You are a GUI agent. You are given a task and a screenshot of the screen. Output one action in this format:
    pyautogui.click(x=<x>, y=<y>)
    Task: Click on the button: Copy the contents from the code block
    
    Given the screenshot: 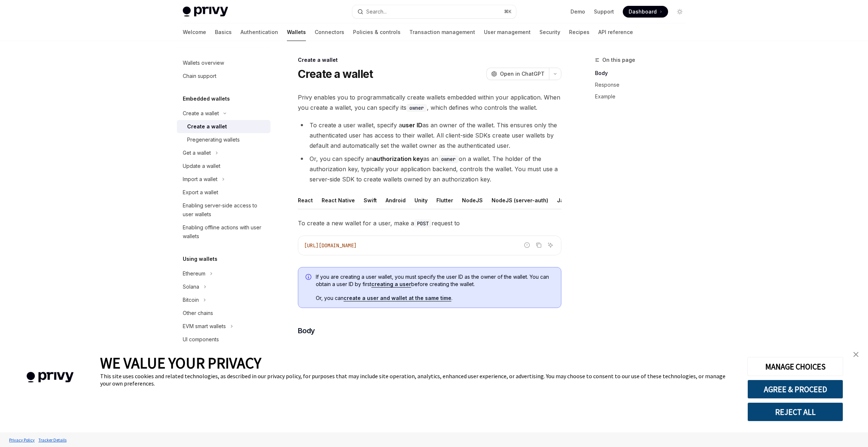 What is the action you would take?
    pyautogui.click(x=539, y=245)
    